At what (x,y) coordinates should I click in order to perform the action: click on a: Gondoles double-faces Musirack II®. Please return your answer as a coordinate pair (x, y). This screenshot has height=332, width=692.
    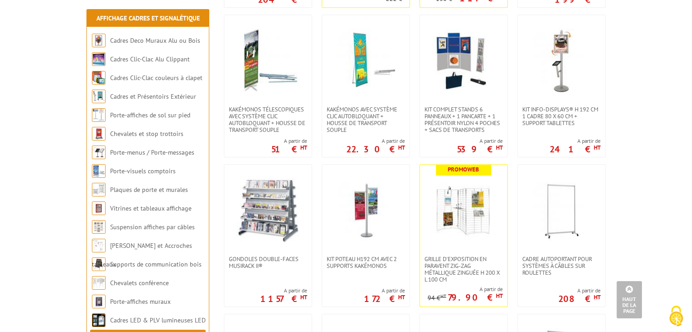
    Looking at the image, I should click on (268, 262).